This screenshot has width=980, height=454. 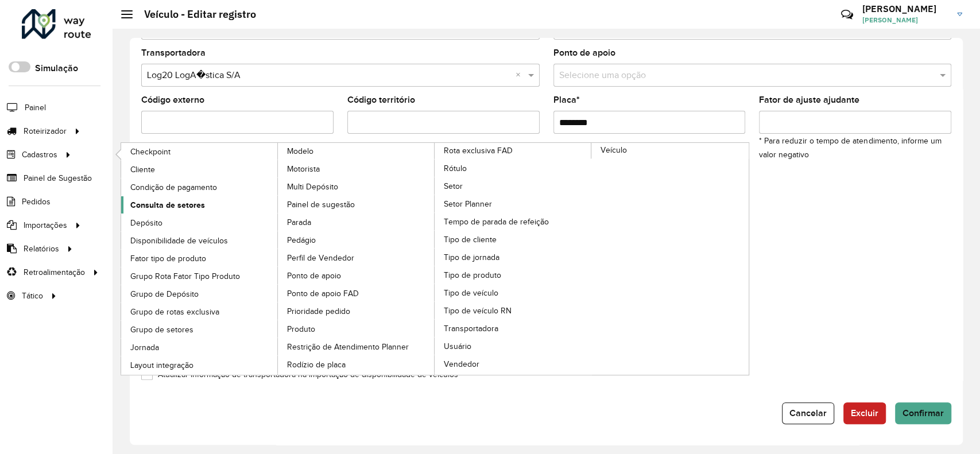 I want to click on a: Cliente, so click(x=200, y=169).